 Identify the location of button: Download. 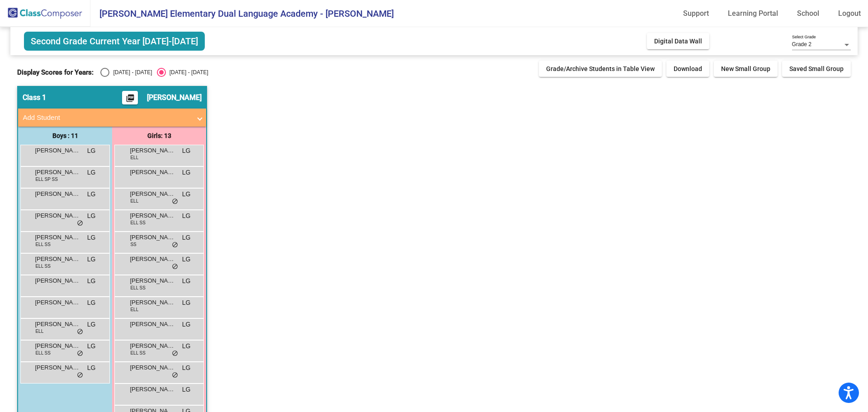
(687, 69).